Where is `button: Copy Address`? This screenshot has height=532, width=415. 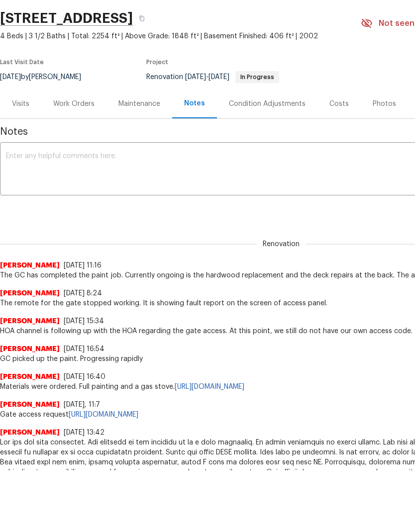
button: Copy Address is located at coordinates (142, 19).